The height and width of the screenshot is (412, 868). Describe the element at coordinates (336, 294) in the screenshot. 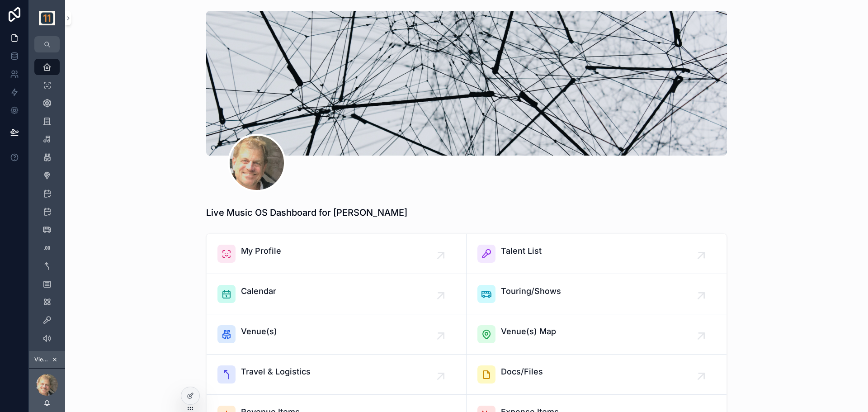

I see `a: Calendar` at that location.